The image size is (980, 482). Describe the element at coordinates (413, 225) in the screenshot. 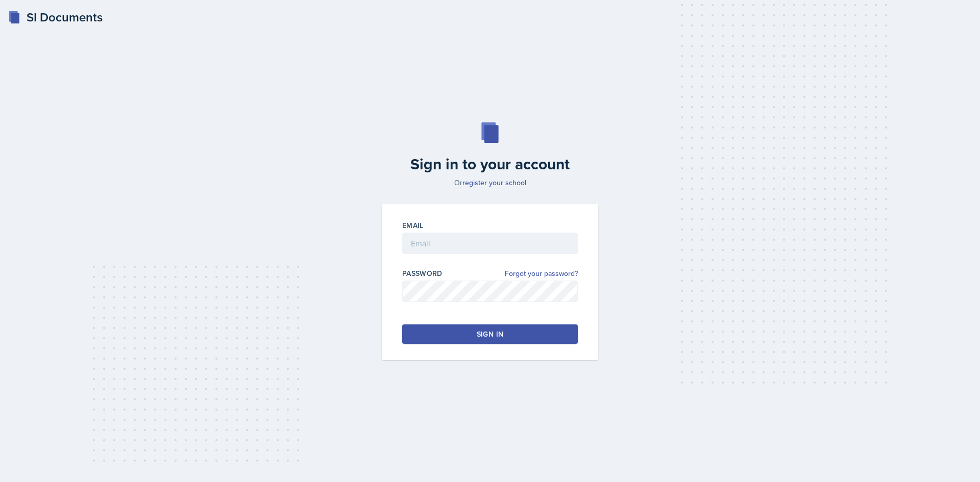

I see `label: Email` at that location.